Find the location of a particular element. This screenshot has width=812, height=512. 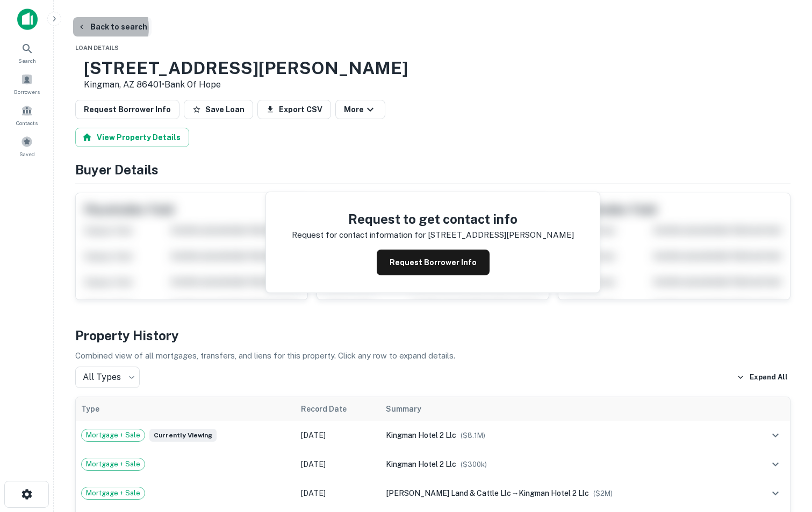

th: Type is located at coordinates (185, 409).